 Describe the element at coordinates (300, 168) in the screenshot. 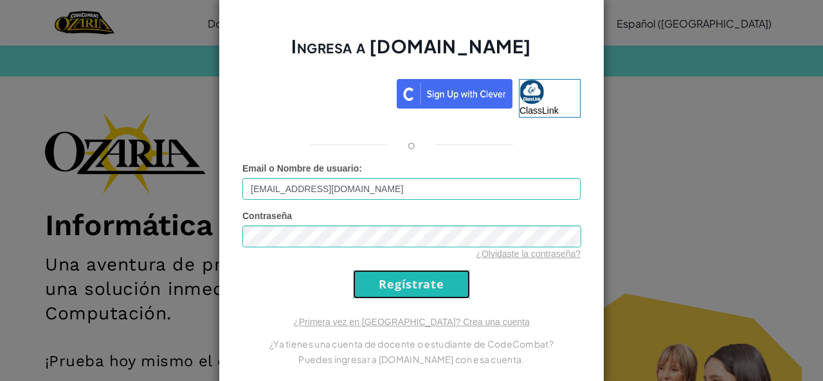

I see `span: Email o Nombre de usuario` at that location.